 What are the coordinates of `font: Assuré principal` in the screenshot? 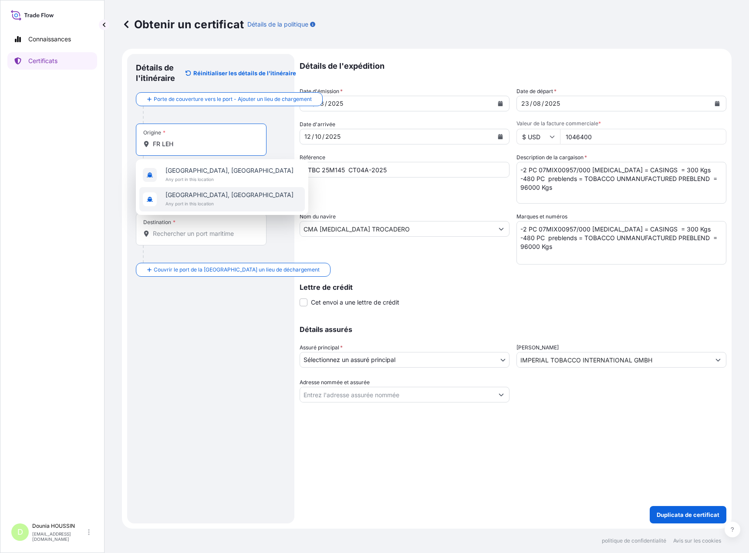 It's located at (319, 347).